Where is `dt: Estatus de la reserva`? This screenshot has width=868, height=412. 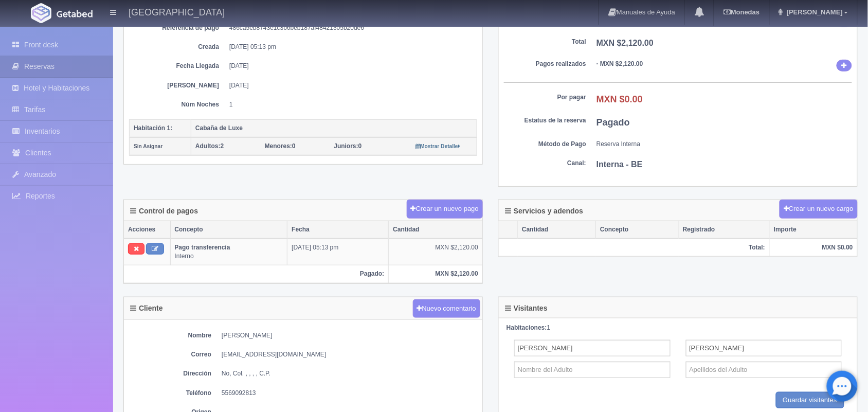
dt: Estatus de la reserva is located at coordinates (545, 121).